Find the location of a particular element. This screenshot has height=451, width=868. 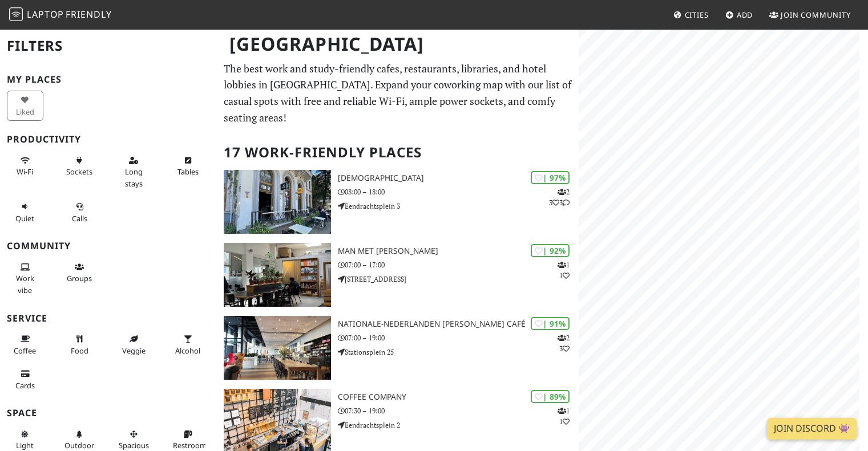

span: Coffee is located at coordinates (24, 351).